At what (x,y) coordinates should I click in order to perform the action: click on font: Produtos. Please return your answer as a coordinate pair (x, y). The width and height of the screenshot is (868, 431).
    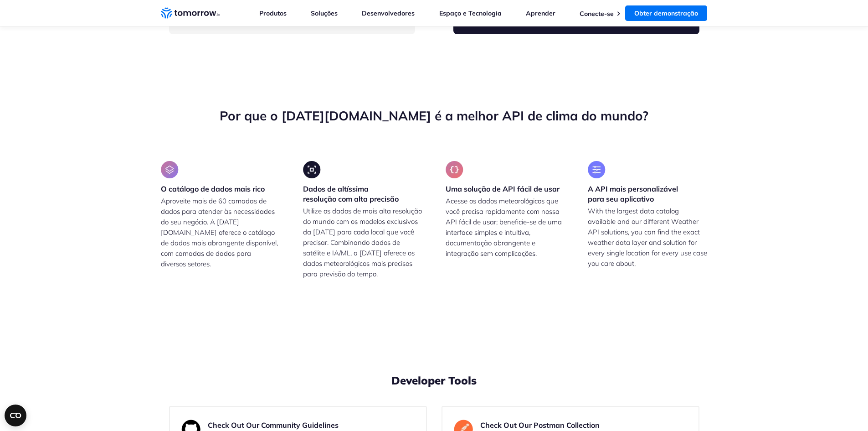
    Looking at the image, I should click on (273, 13).